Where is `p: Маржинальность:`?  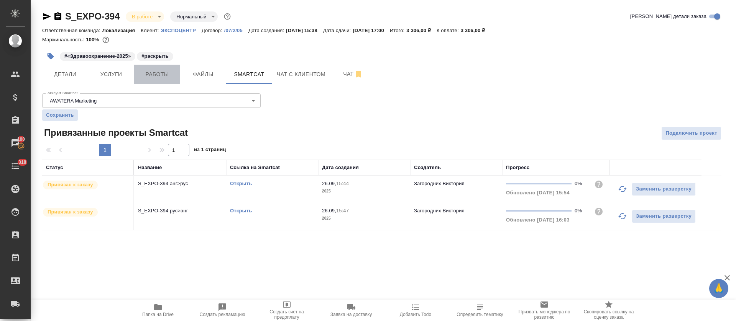 p: Маржинальность: is located at coordinates (64, 39).